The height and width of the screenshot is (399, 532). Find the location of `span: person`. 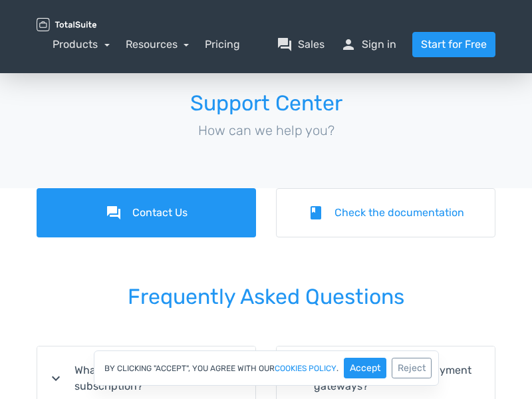

span: person is located at coordinates (349, 45).